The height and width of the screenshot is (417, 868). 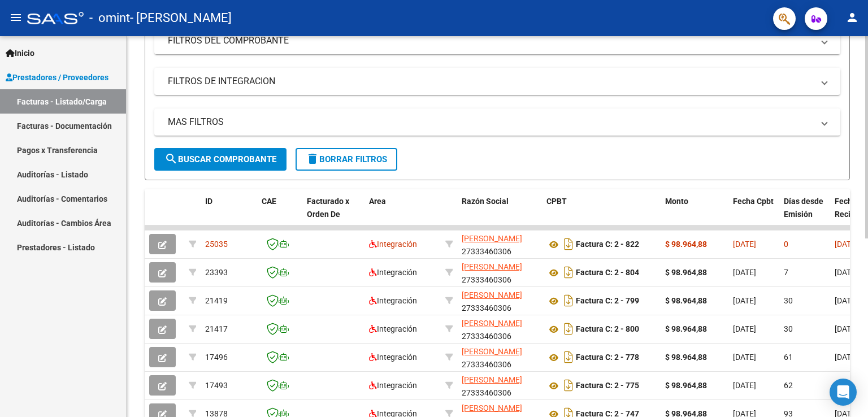 I want to click on mat-panel-title: FILTROS DE INTEGRACION, so click(x=490, y=81).